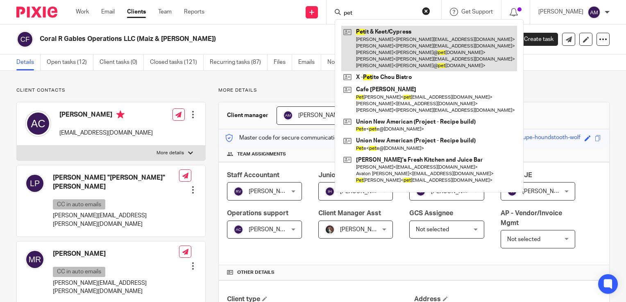  What do you see at coordinates (28, 62) in the screenshot?
I see `a: Details` at bounding box center [28, 62].